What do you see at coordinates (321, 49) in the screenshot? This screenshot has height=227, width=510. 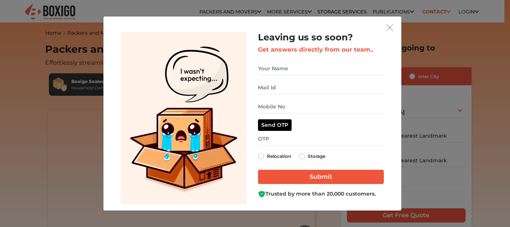 I see `h3: Get answers directly from our team..` at bounding box center [321, 49].